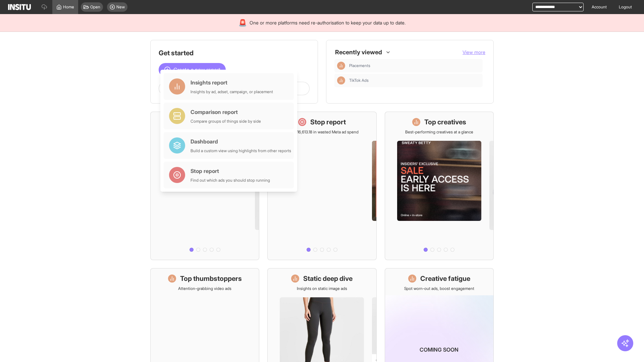 The height and width of the screenshot is (362, 644). What do you see at coordinates (95, 7) in the screenshot?
I see `span: Open` at bounding box center [95, 7].